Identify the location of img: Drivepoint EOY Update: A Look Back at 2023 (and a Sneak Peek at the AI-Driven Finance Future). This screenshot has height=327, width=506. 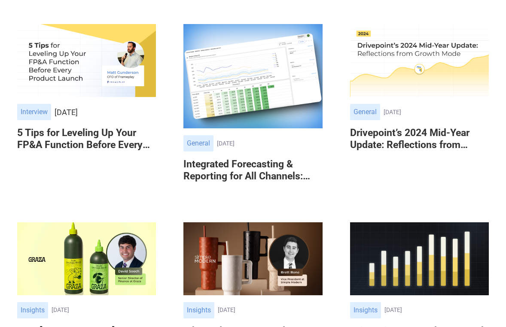
(419, 259).